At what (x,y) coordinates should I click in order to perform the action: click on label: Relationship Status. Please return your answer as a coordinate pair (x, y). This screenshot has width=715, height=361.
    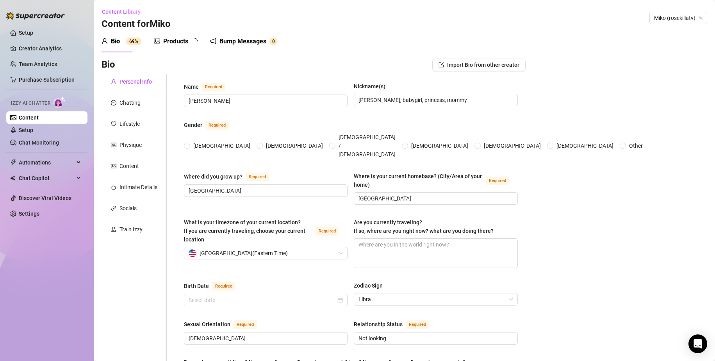
    Looking at the image, I should click on (395, 324).